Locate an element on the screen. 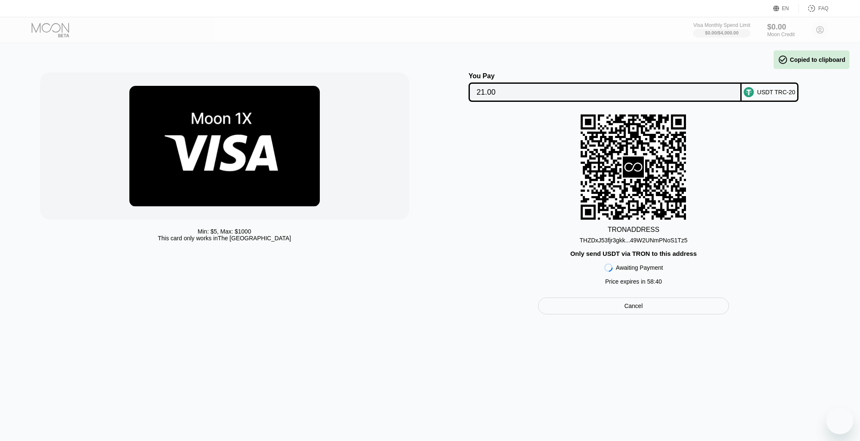 The width and height of the screenshot is (860, 441). div: Awaiting Payment is located at coordinates (639, 268).